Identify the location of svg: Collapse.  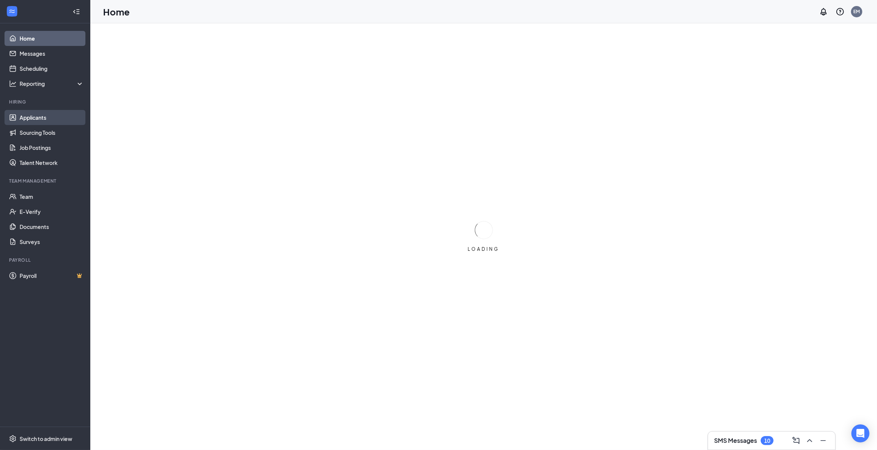
(76, 12).